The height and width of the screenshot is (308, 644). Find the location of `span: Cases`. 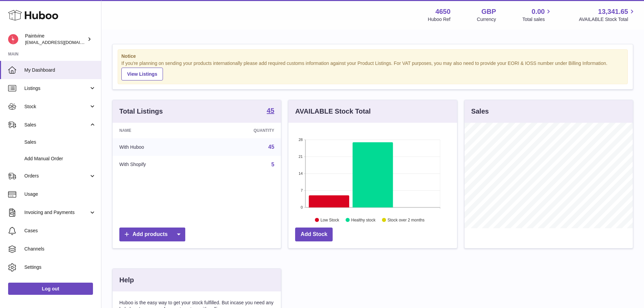

span: Cases is located at coordinates (60, 231).